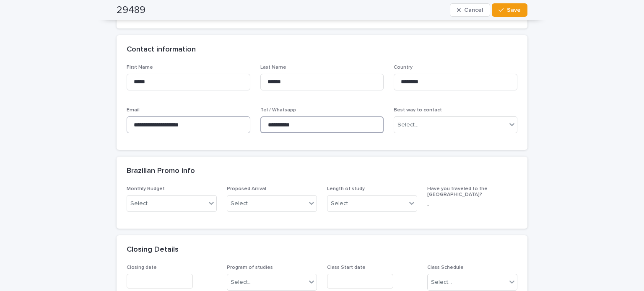 This screenshot has width=644, height=291. I want to click on span: Best way to contact, so click(418, 110).